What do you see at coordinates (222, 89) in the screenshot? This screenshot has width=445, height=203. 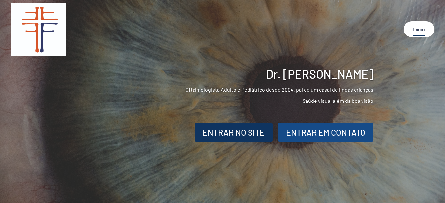 I see `p: Oftalmologista Adulto e Pediátrico desde 2004, pai de um casal de lindas crianças` at bounding box center [222, 89].